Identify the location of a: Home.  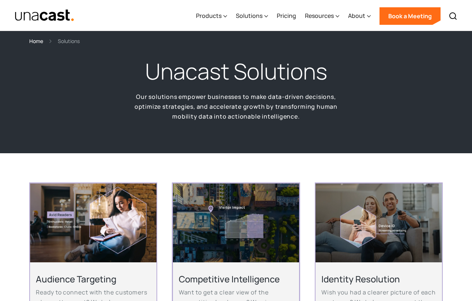
(36, 41).